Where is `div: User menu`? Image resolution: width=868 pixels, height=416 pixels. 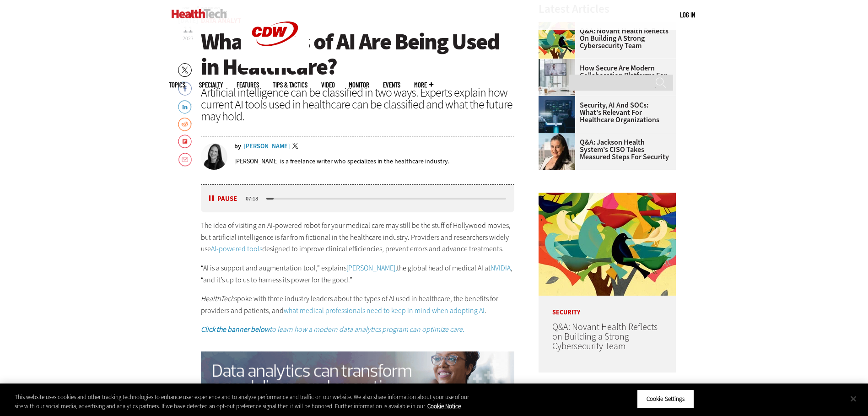
div: User menu is located at coordinates (688, 15).